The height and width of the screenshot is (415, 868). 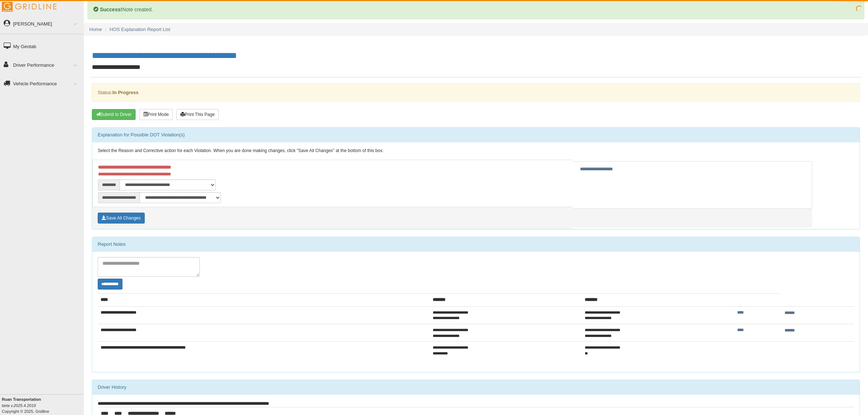 What do you see at coordinates (197, 114) in the screenshot?
I see `button: Print This Page` at bounding box center [197, 114].